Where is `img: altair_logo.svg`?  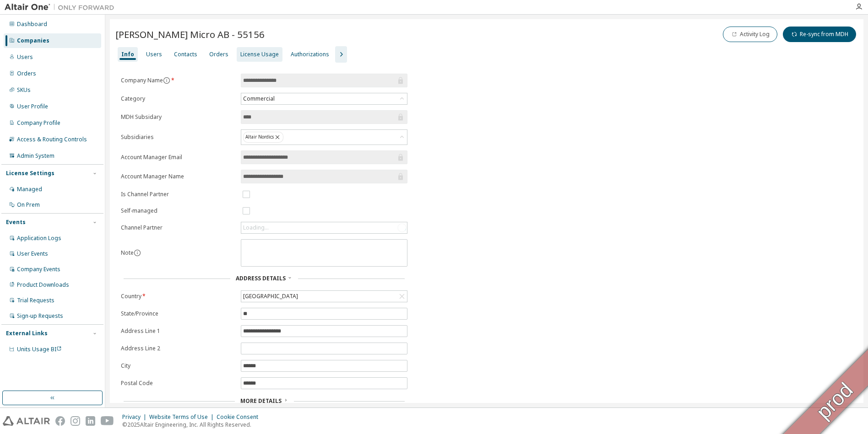 img: altair_logo.svg is located at coordinates (26, 421).